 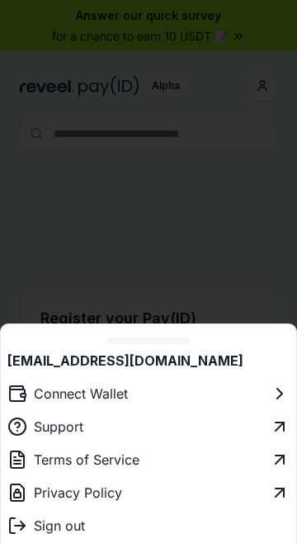 I want to click on div: Privacy Policy, so click(x=64, y=493).